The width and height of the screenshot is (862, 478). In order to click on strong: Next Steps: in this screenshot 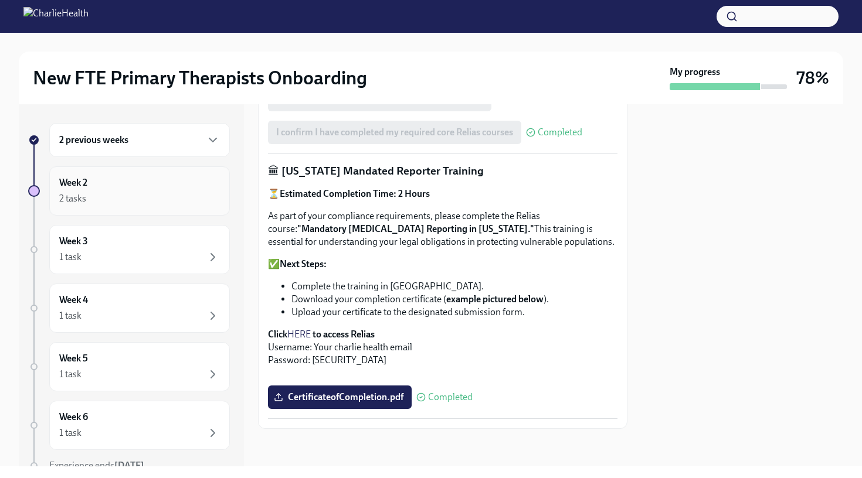, I will do `click(303, 264)`.